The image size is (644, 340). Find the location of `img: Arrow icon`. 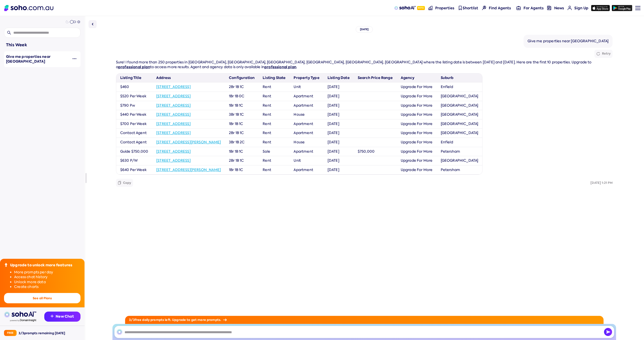

img: Arrow icon is located at coordinates (225, 320).